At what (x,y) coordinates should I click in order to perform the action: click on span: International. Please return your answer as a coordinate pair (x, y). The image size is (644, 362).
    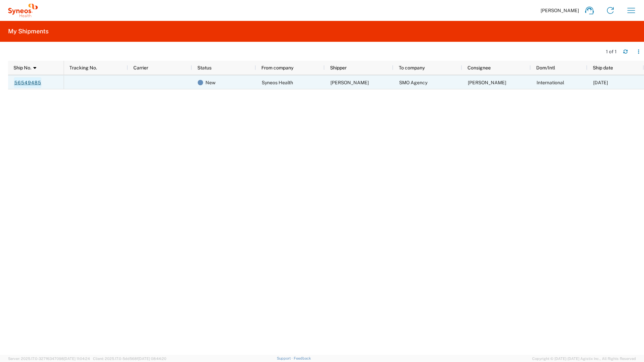
    Looking at the image, I should click on (551, 83).